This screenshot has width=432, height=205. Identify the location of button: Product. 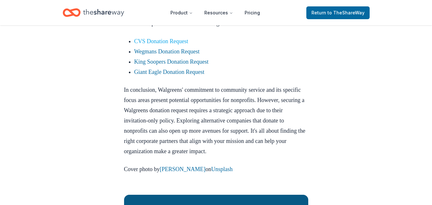
(182, 13).